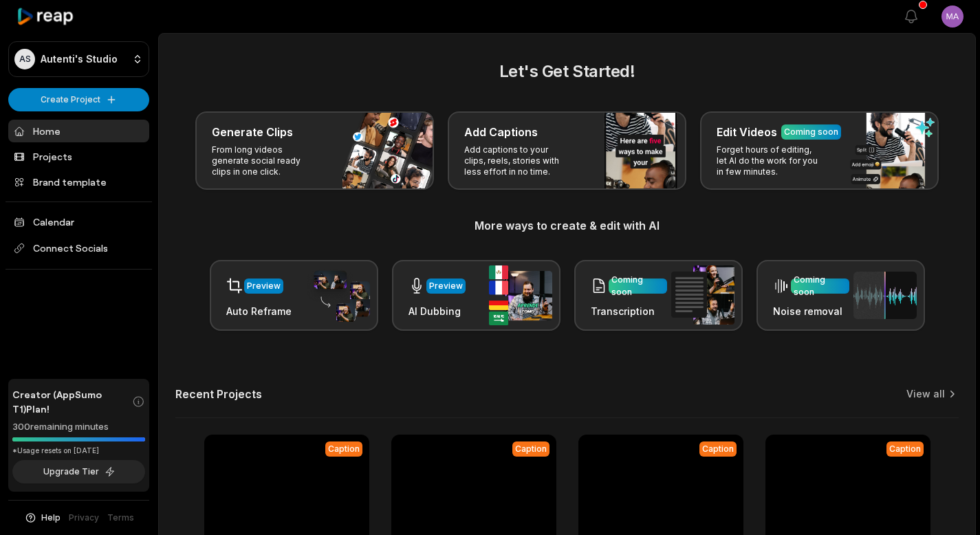  I want to click on img: auto_reframe.png, so click(338, 295).